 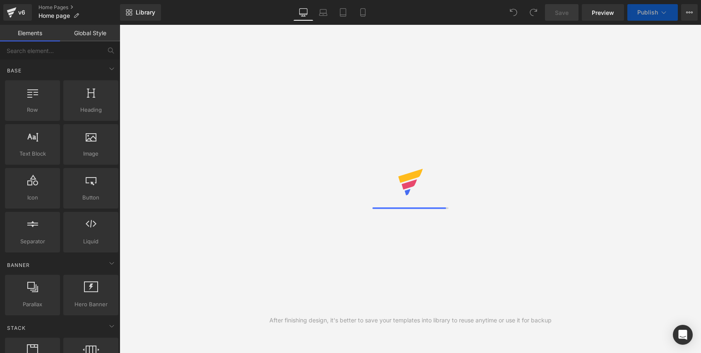 I want to click on a: Laptop, so click(x=323, y=12).